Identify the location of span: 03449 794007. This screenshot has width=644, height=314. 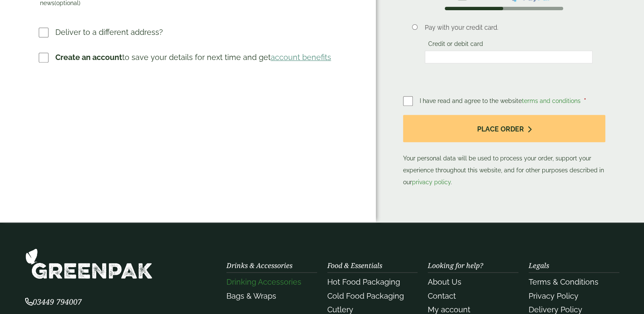
(53, 302).